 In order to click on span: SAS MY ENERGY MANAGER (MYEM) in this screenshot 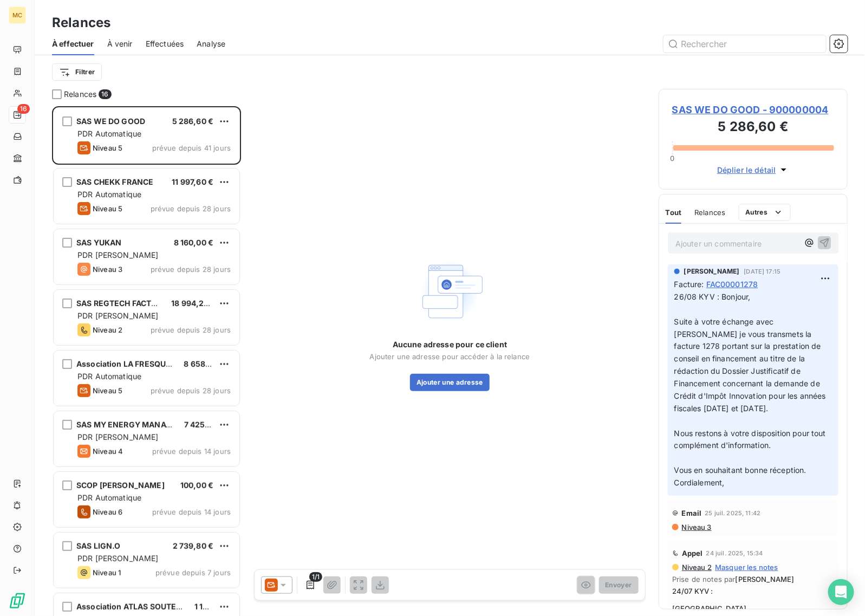, I will do `click(145, 424)`.